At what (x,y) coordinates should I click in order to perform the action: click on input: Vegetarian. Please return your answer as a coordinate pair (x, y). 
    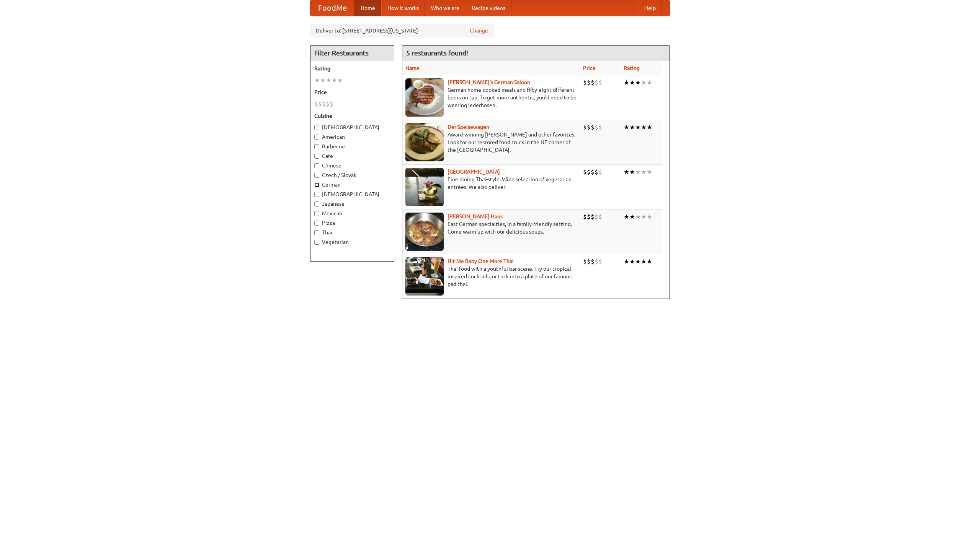
    Looking at the image, I should click on (317, 242).